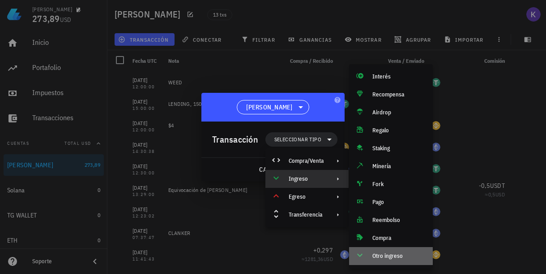  What do you see at coordinates (399, 166) in the screenshot?
I see `div: Minería` at bounding box center [399, 166].